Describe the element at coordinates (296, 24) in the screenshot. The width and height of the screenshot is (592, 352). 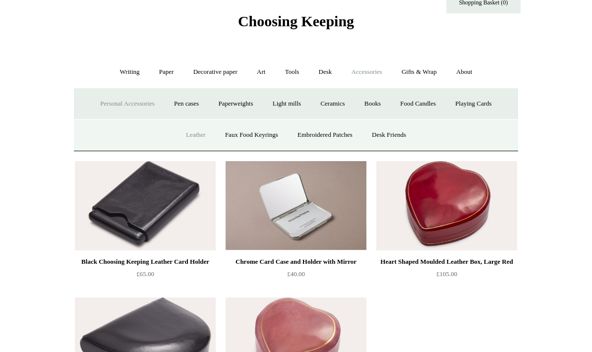
I see `a: Choosing Keeping` at that location.